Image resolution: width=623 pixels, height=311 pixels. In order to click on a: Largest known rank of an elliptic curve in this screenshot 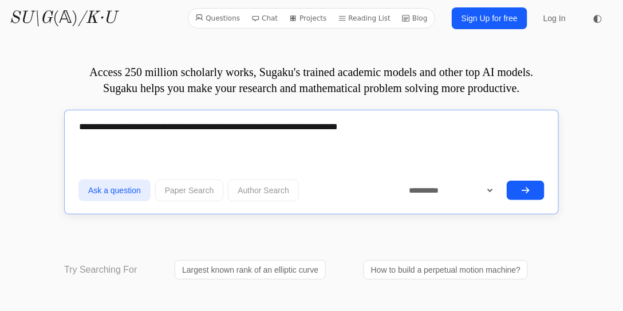, I will do `click(250, 270)`.